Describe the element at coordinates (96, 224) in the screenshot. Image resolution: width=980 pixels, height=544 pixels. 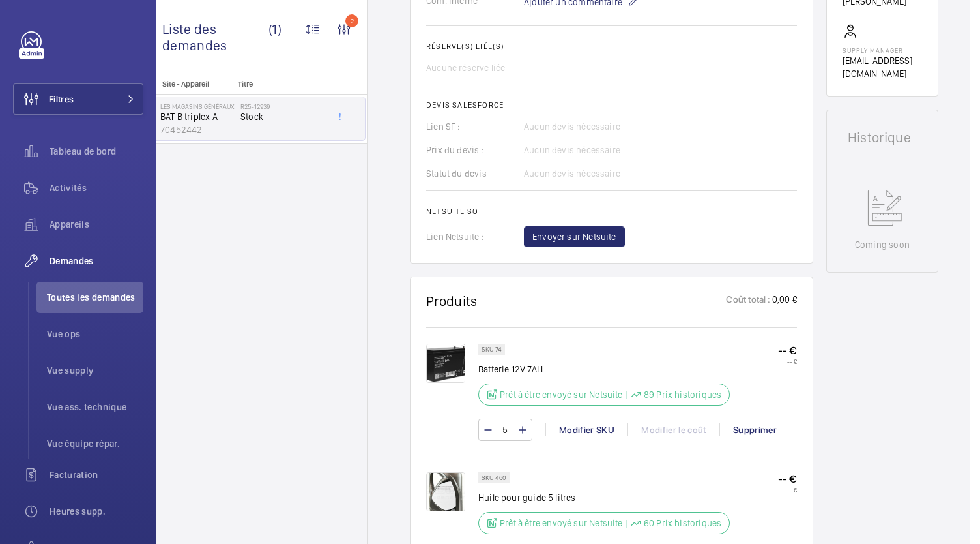
I see `span: Appareils` at that location.